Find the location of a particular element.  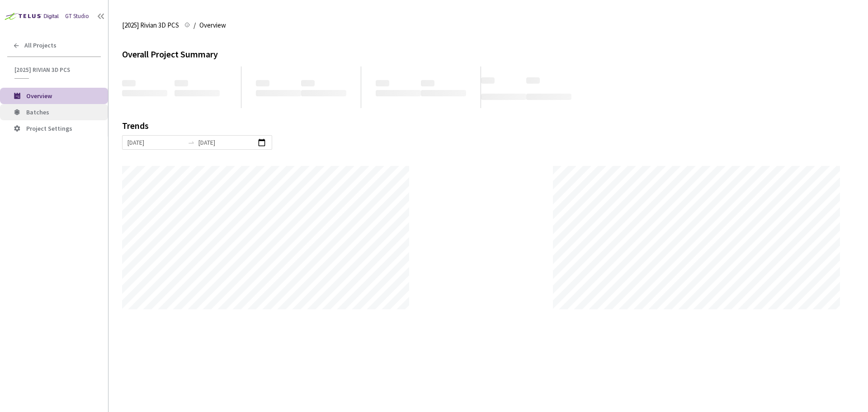

span: Batches is located at coordinates (38, 112).